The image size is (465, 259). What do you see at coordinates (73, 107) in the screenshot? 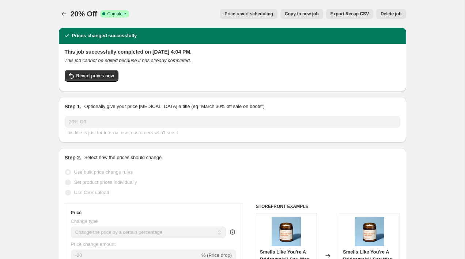
I see `h2: Step 1.` at bounding box center [73, 107].